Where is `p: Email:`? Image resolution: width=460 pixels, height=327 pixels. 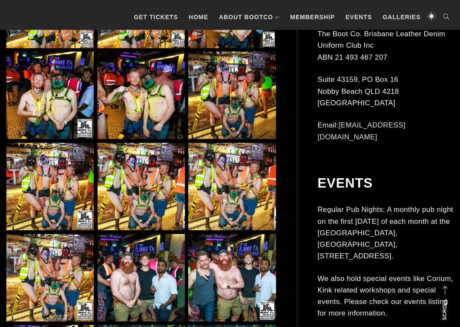 p: Email: is located at coordinates (386, 131).